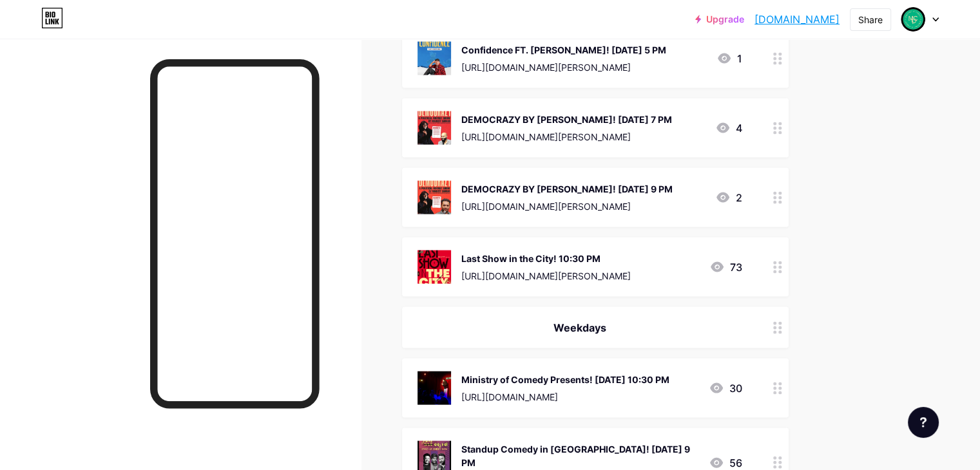 The image size is (980, 470). I want to click on div: 30, so click(725, 388).